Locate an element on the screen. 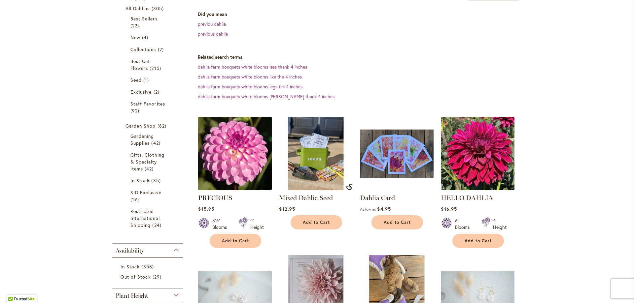 The image size is (634, 303). span: $12.95 is located at coordinates (287, 209).